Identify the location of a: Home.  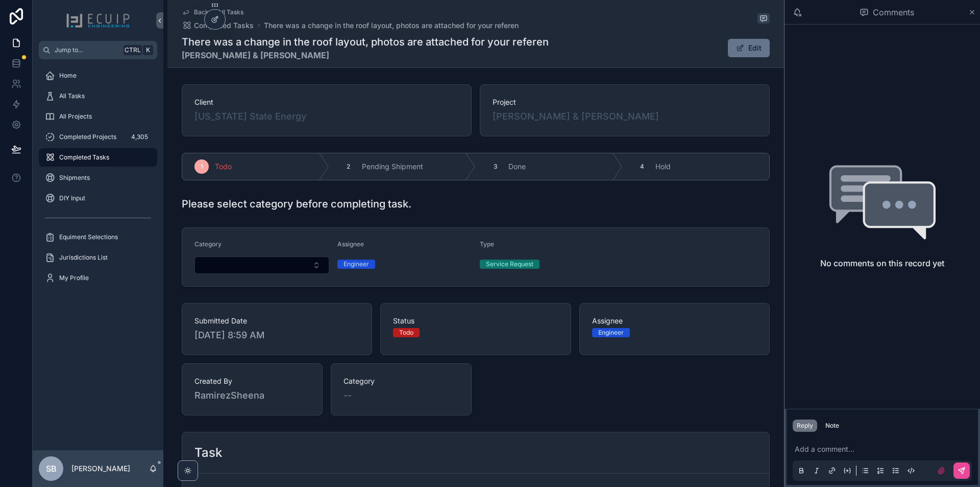
(98, 75).